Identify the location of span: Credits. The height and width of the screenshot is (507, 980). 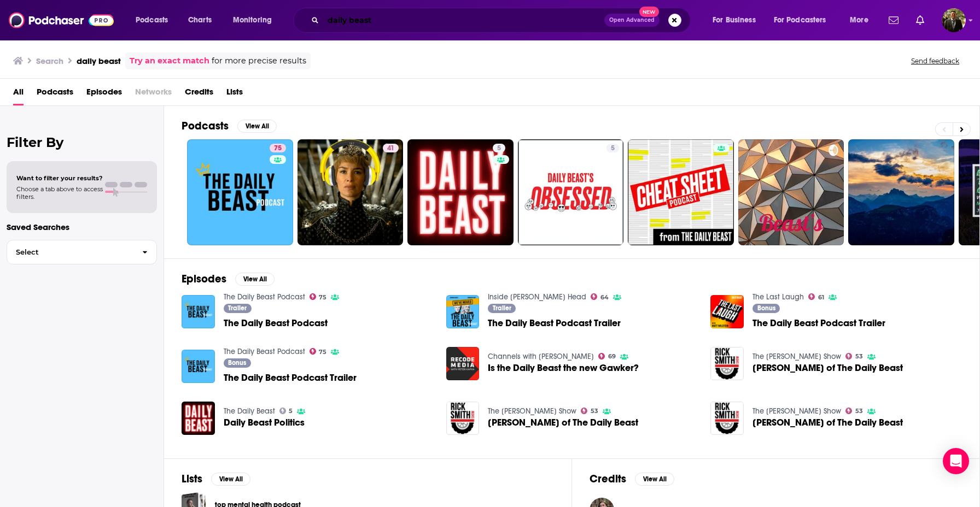
(199, 94).